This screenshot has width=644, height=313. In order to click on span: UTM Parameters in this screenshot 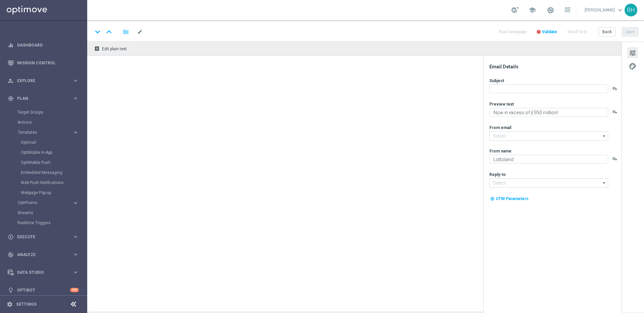, I will do `click(512, 199)`.